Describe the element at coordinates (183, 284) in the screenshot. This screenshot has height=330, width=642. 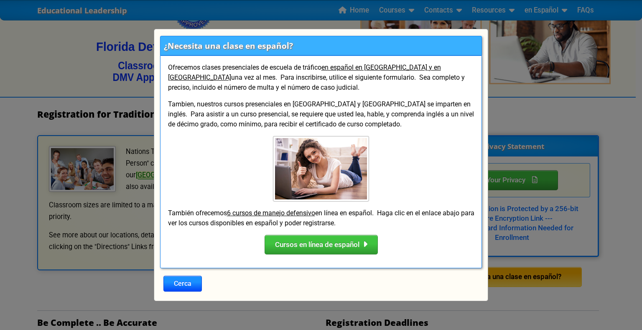
I see `button: Close` at that location.